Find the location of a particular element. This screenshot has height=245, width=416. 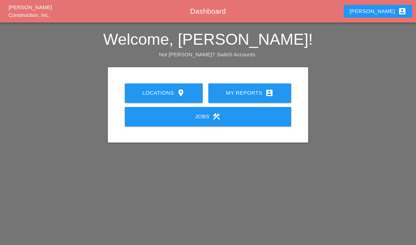

a: Locations is located at coordinates (164, 93).